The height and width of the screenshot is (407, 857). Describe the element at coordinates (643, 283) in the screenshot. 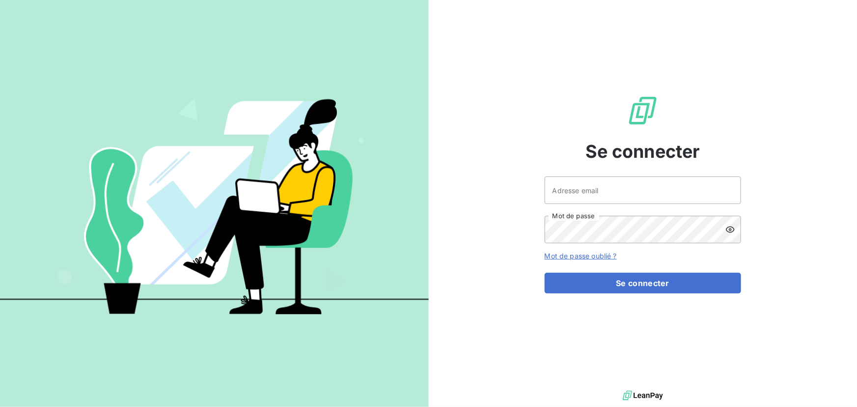

I see `button: Se connecter` at that location.